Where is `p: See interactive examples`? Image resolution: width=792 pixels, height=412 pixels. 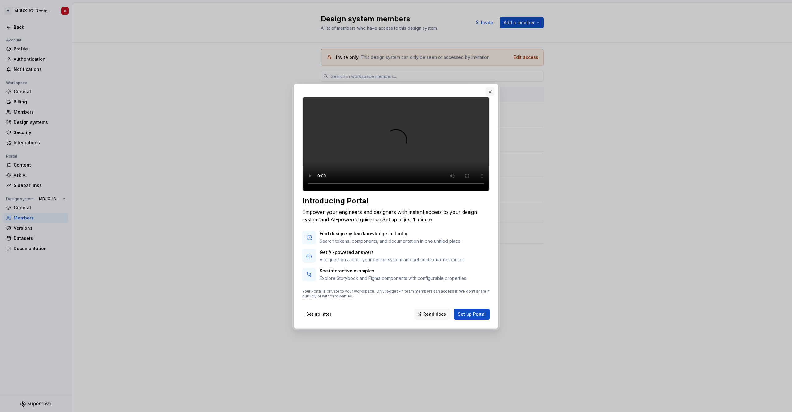
p: See interactive examples is located at coordinates (393, 271).